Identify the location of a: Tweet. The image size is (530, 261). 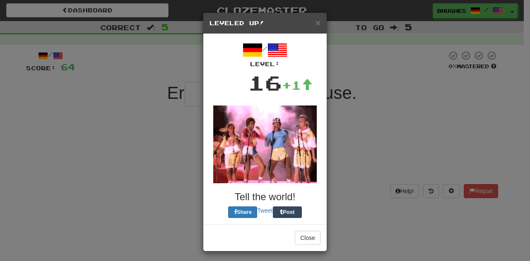
(265, 211).